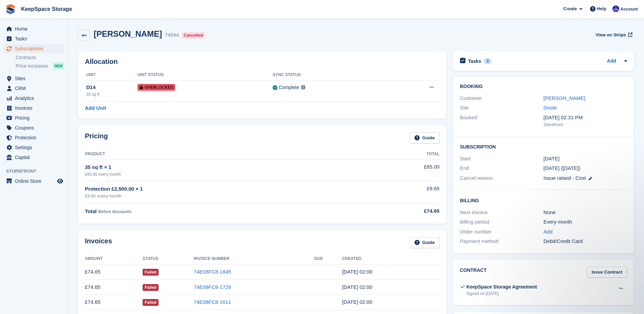 This screenshot has width=644, height=314. What do you see at coordinates (115, 212) in the screenshot?
I see `span: Before discounts` at bounding box center [115, 212].